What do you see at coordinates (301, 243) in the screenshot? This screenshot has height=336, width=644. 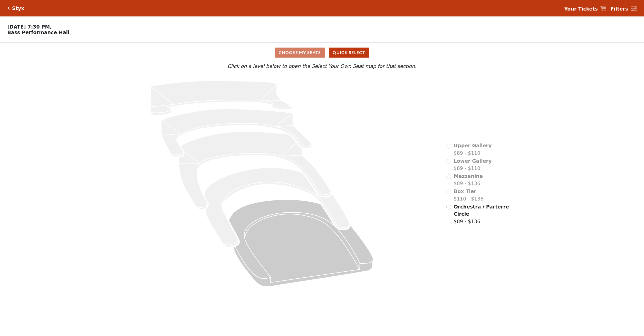 I see `path: Orchestra / Parterre Circle - Seats Available: 277` at bounding box center [301, 243].